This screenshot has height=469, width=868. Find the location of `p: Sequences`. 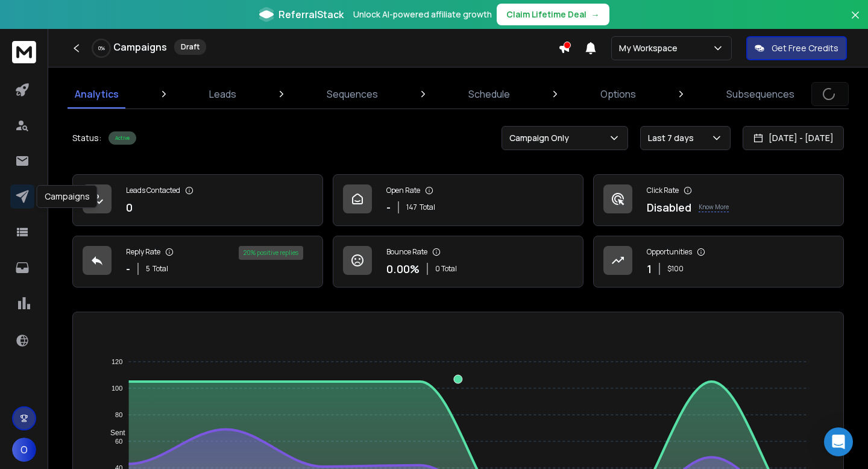

p: Sequences is located at coordinates (352, 94).